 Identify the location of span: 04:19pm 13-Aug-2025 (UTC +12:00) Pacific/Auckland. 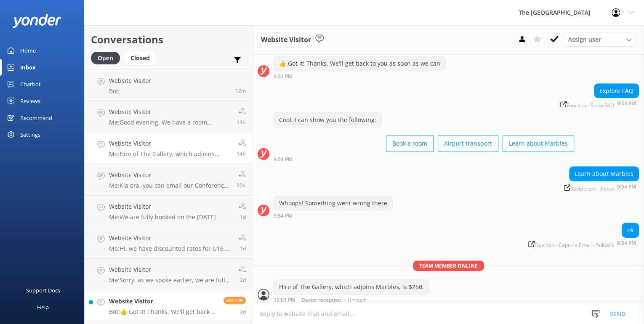
(241, 185).